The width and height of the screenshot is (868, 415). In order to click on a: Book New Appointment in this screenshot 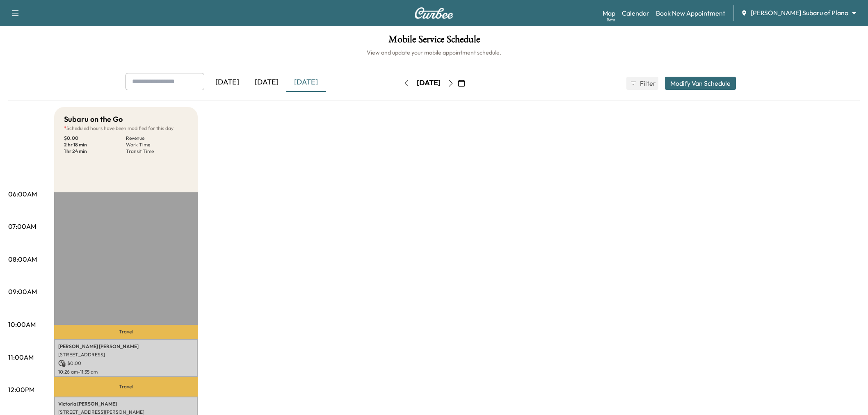, I will do `click(690, 13)`.